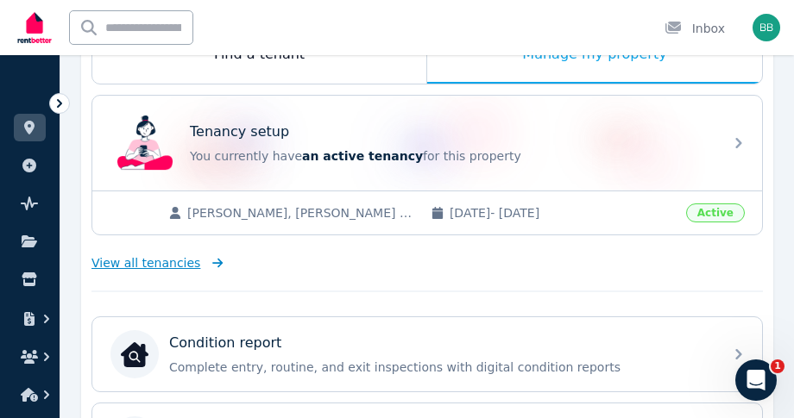  I want to click on img: RentBetter, so click(35, 28).